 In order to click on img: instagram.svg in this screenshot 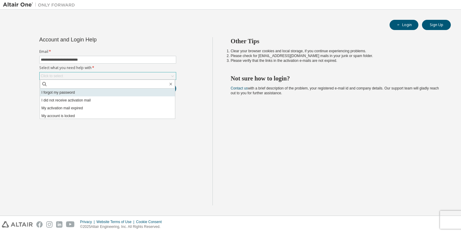, I will do `click(49, 224)`.